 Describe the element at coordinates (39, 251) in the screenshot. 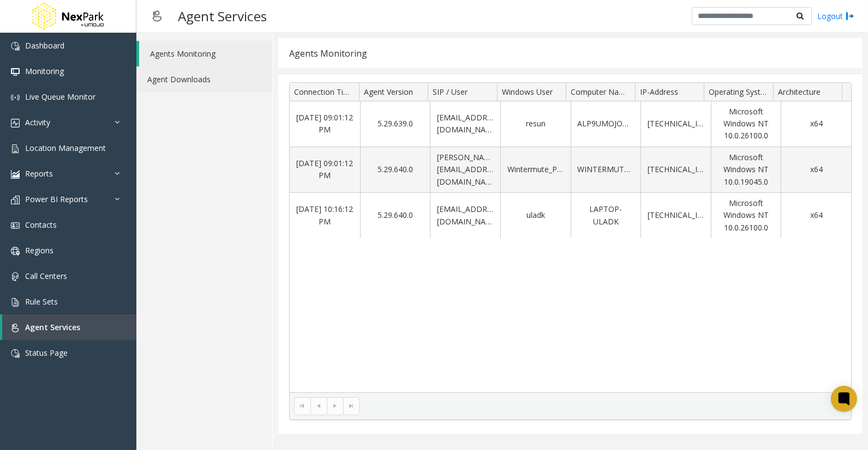

I see `span: Regions` at that location.